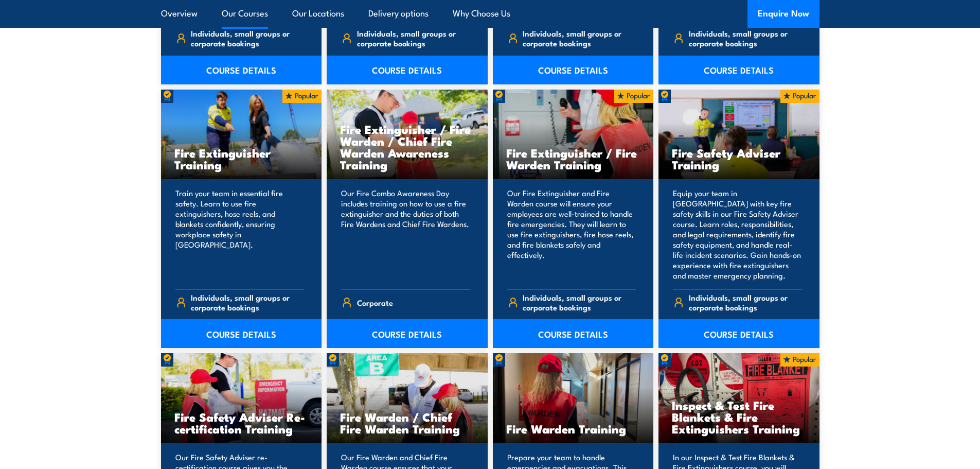 The height and width of the screenshot is (469, 980). What do you see at coordinates (739, 416) in the screenshot?
I see `h3: Inspect & Test Fire Blankets & Fire Extinguishers Training` at bounding box center [739, 416].